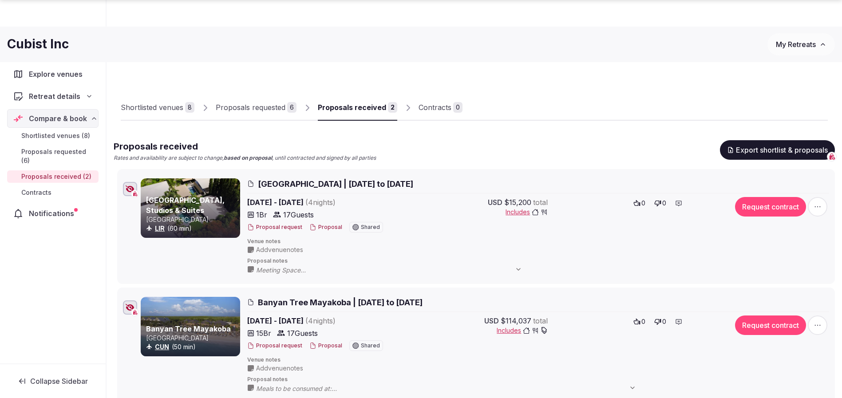  I want to click on strong: based on proposal, so click(248, 158).